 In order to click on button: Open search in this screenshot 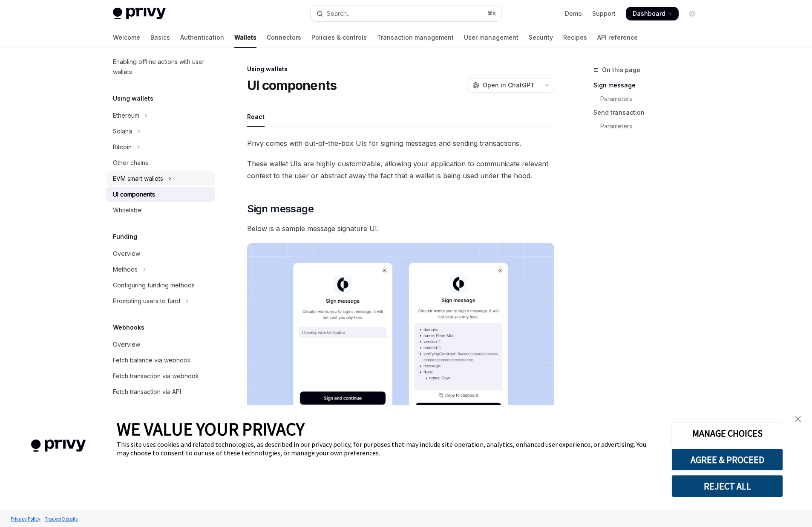, I will do `click(406, 14)`.